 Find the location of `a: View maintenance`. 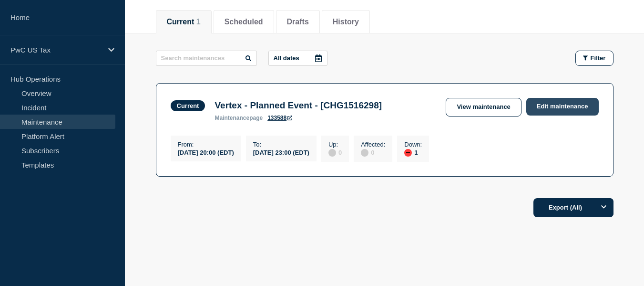

a: View maintenance is located at coordinates (484, 107).